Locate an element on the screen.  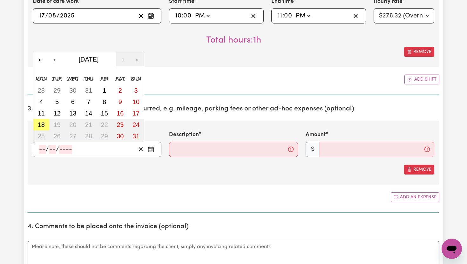
abbr: 17 August 2025 is located at coordinates (136, 113).